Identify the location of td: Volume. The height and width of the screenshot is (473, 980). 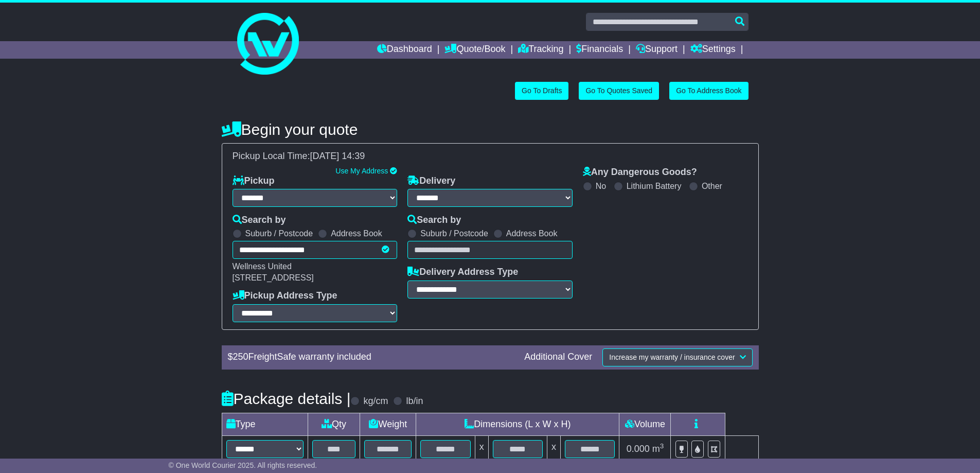
(646, 424).